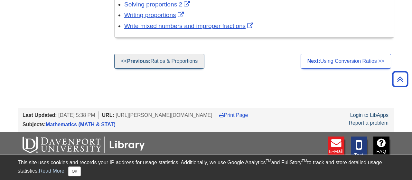  Describe the element at coordinates (345, 61) in the screenshot. I see `a: Next:Using Conversion Ratios >>` at that location.